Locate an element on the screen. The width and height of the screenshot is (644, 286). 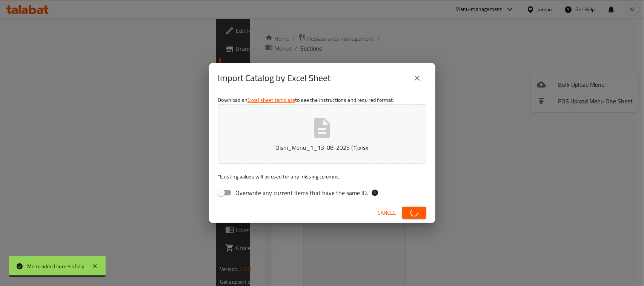
div: Menu added successfully is located at coordinates (56, 266).